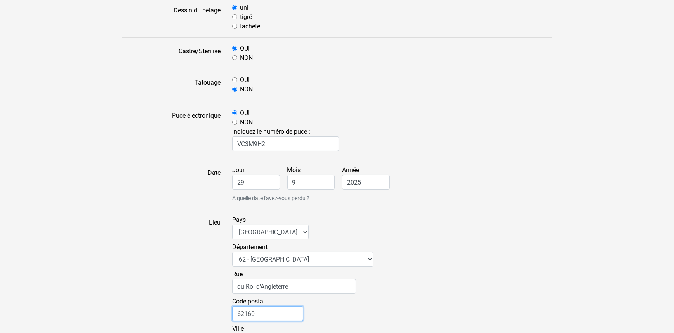  I want to click on label: tacheté, so click(250, 26).